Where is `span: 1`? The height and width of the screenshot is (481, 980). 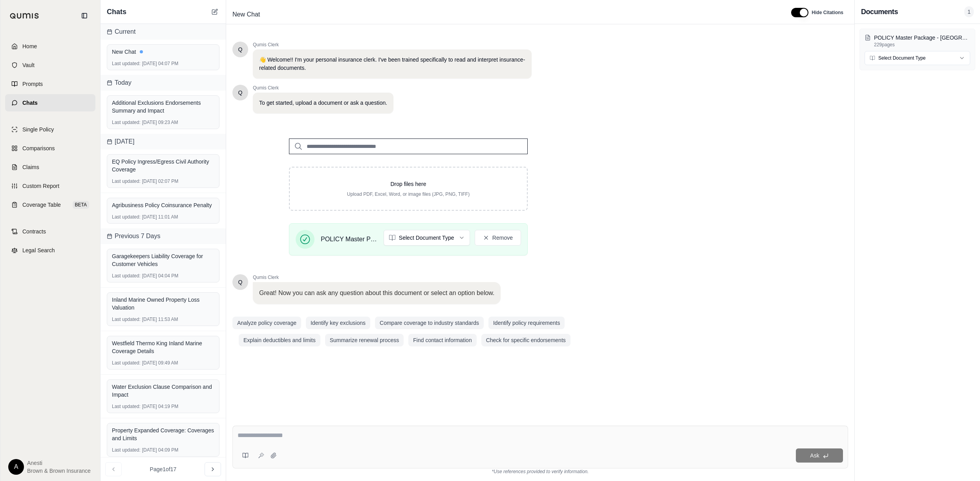
span: 1 is located at coordinates (968, 12).